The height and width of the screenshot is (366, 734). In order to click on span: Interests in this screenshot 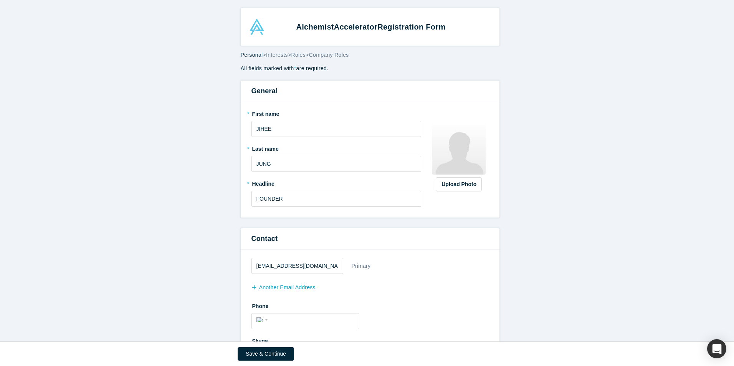, I will do `click(277, 55)`.